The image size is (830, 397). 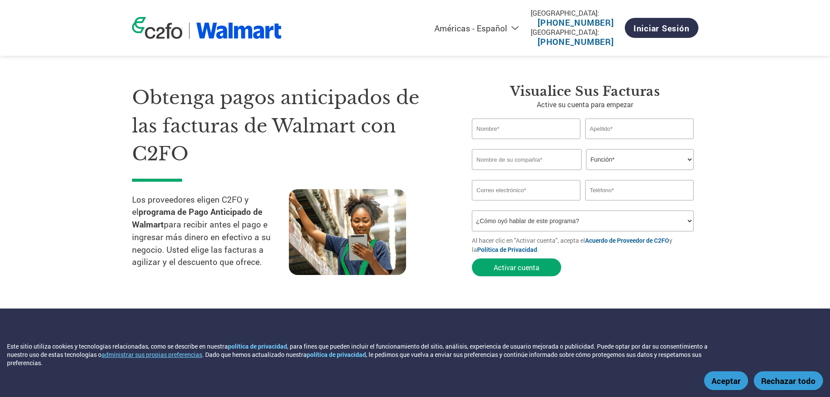 I want to click on img: supply chain worker, so click(x=347, y=232).